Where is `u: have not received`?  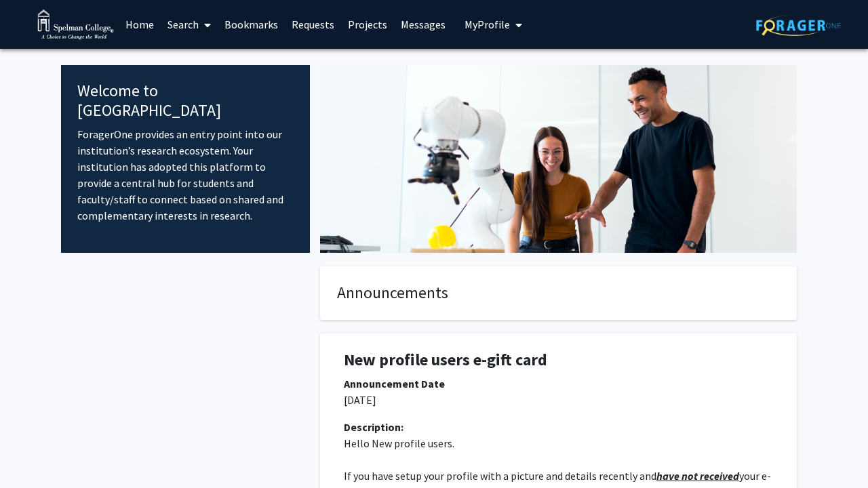 u: have not received is located at coordinates (697, 476).